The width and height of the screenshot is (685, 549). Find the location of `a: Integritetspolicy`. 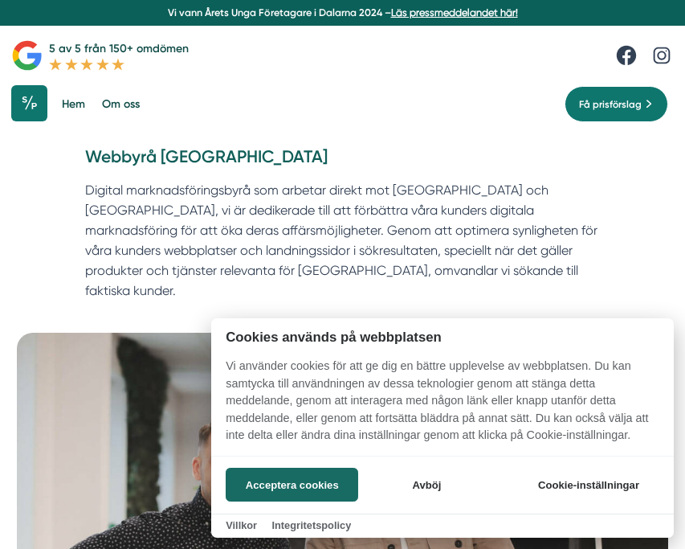

a: Integritetspolicy is located at coordinates (311, 525).